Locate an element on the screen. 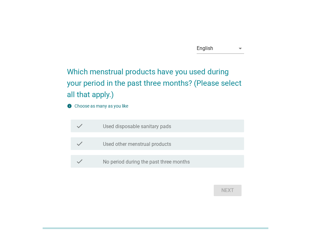 This screenshot has height=236, width=311. i: info is located at coordinates (70, 106).